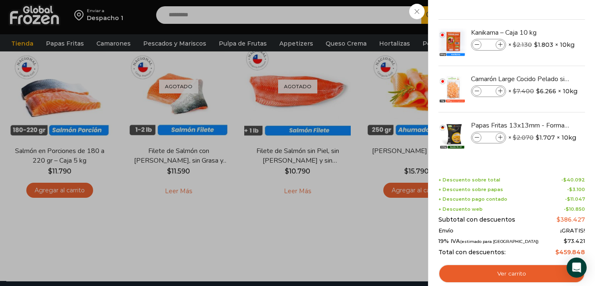 The width and height of the screenshot is (595, 286). Describe the element at coordinates (573, 231) in the screenshot. I see `span: ¡GRATIS!` at that location.